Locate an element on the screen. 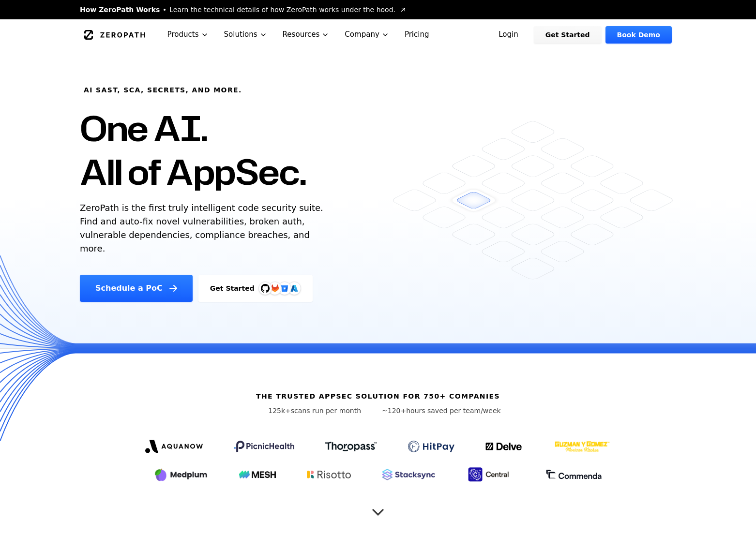 This screenshot has width=756, height=535. img: Central is located at coordinates (490, 474).